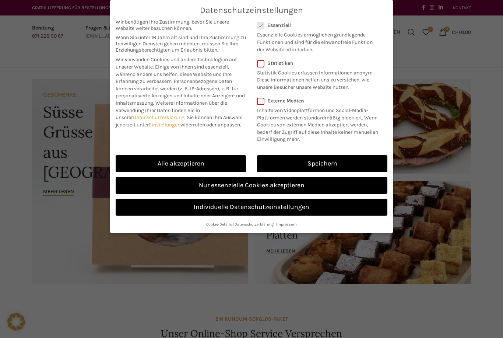 This screenshot has width=503, height=338. What do you see at coordinates (181, 25) in the screenshot?
I see `span: Wir benötigen Ihre Zustimmung, bevor Sie unsere Website weiter besuchen können.` at bounding box center [181, 25].